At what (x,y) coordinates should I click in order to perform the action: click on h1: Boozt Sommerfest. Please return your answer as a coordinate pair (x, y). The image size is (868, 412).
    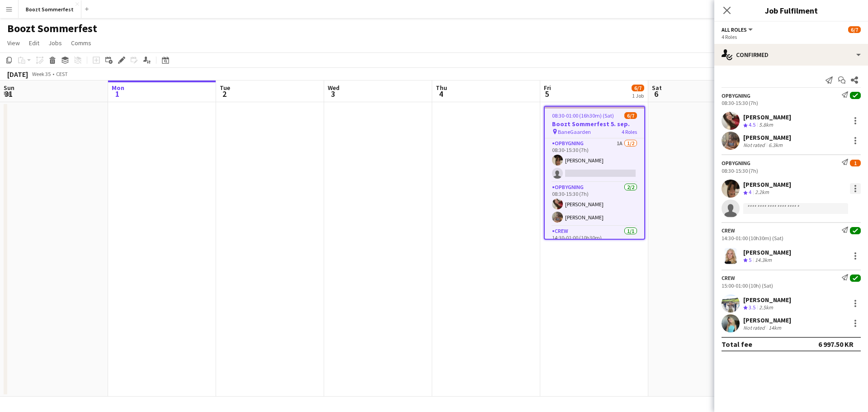
    Looking at the image, I should click on (52, 29).